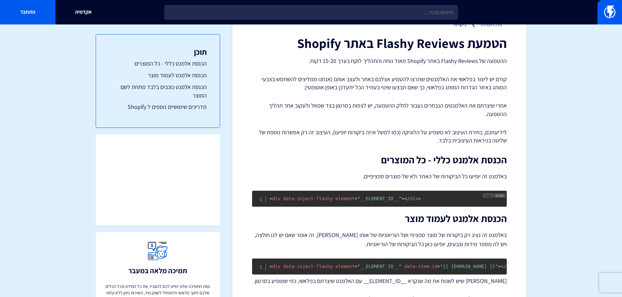  What do you see at coordinates (491, 24) in the screenshot?
I see `a: מרכז תמיכה` at bounding box center [491, 24].